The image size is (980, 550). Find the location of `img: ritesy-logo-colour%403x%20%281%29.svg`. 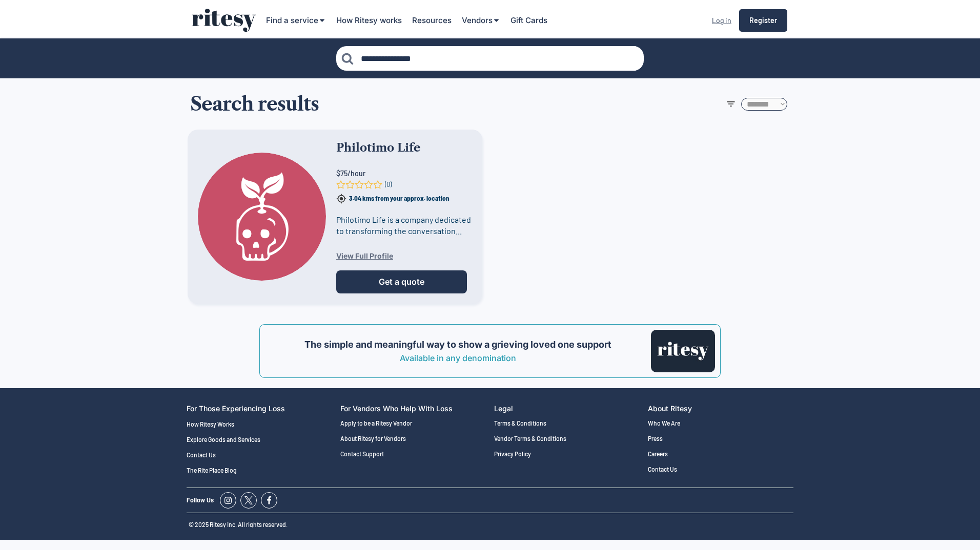

img: ritesy-logo-colour%403x%20%281%29.svg is located at coordinates (223, 20).